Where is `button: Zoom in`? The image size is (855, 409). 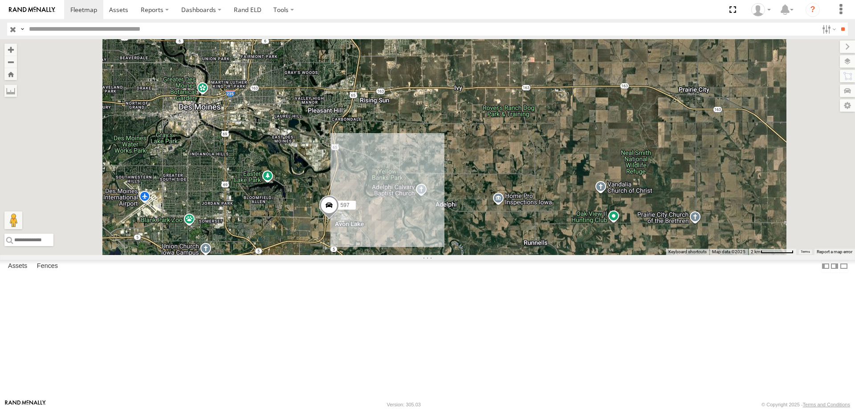 button: Zoom in is located at coordinates (11, 49).